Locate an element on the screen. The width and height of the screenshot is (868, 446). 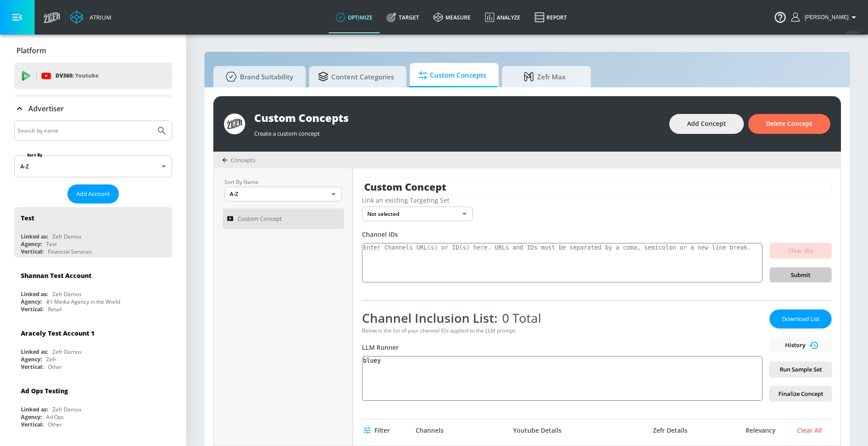
div: Advertiser is located at coordinates (93, 109).